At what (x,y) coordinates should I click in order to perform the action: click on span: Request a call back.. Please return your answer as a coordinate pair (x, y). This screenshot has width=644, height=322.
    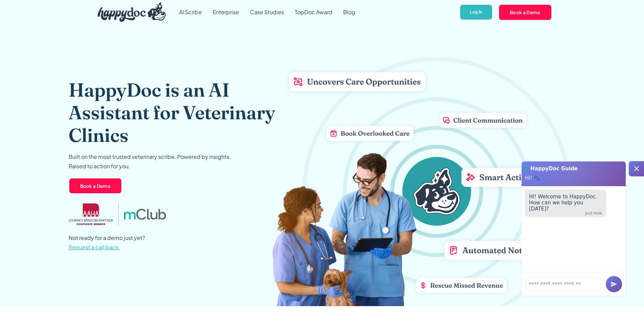
    Looking at the image, I should click on (94, 247).